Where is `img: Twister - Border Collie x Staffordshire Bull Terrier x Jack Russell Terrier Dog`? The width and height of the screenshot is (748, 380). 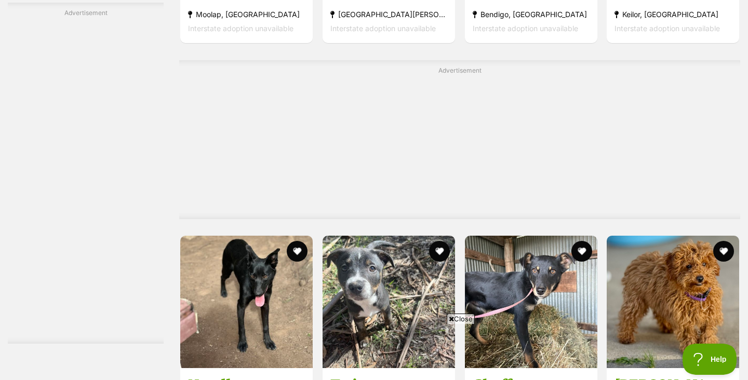 img: Twister - Border Collie x Staffordshire Bull Terrier x Jack Russell Terrier Dog is located at coordinates (389, 302).